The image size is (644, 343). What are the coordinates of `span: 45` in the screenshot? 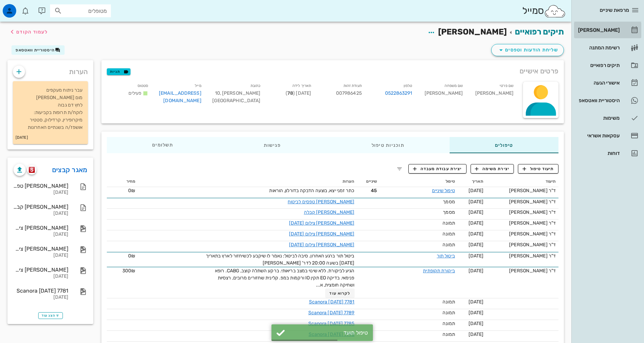 It's located at (369, 190).